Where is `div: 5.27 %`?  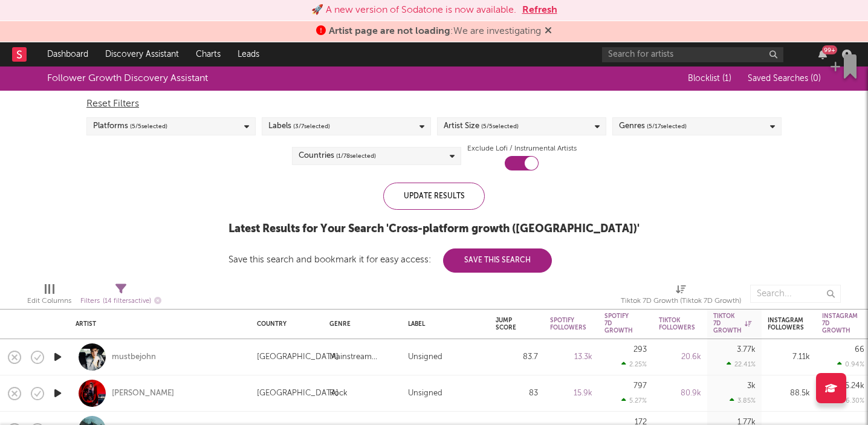
div: 5.27 % is located at coordinates (634, 400).